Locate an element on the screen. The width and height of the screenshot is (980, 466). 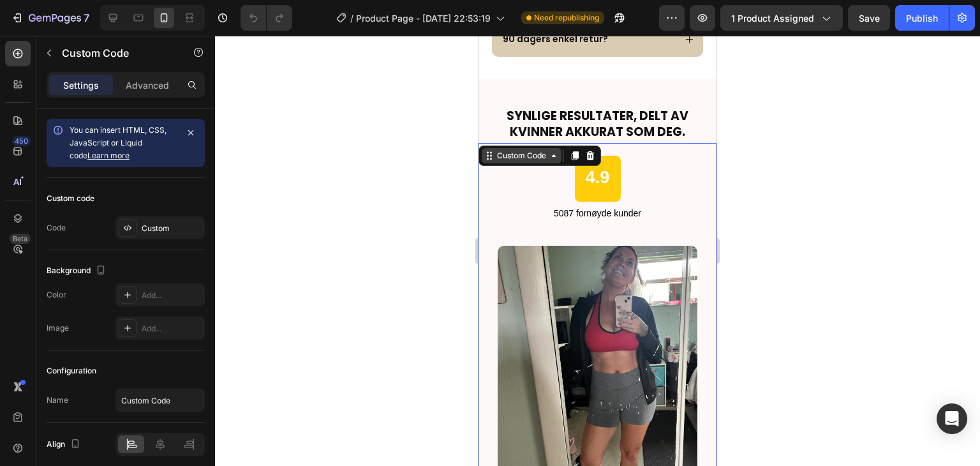
button: 7 is located at coordinates (49, 18).